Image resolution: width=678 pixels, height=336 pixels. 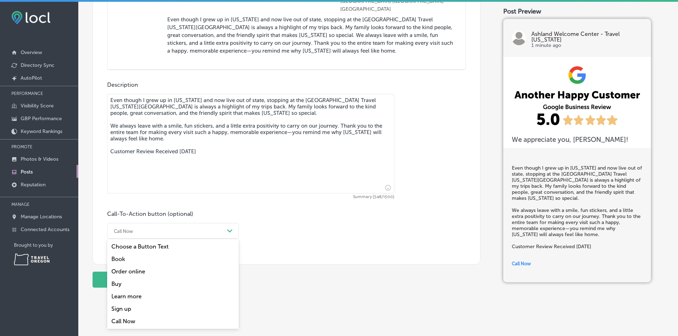 What do you see at coordinates (41, 131) in the screenshot?
I see `p: Keyword Rankings` at bounding box center [41, 131].